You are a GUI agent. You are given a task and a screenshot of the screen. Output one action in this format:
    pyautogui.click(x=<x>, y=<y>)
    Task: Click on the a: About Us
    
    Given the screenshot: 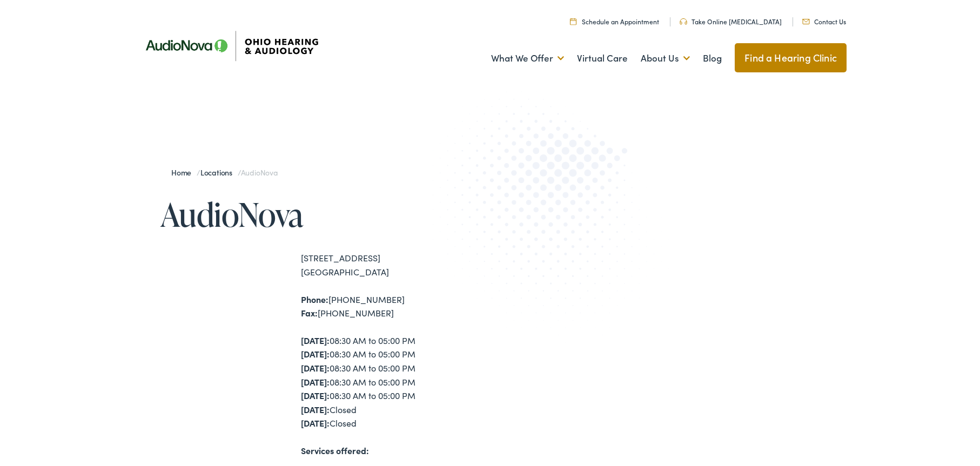 What is the action you would take?
    pyautogui.click(x=665, y=59)
    